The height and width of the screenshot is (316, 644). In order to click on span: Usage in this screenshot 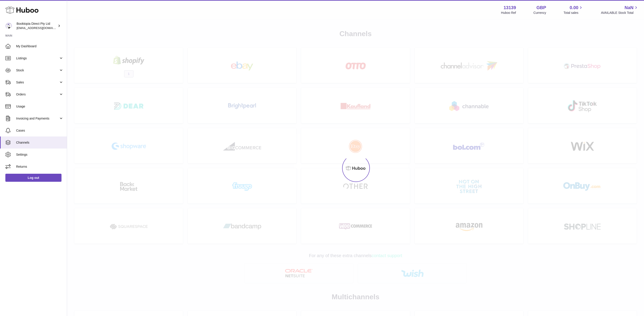, I will do `click(40, 106)`.